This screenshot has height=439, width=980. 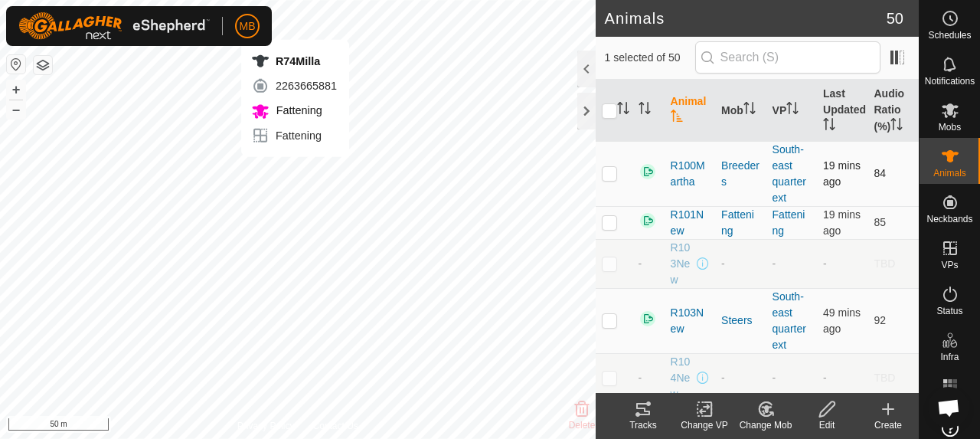 What do you see at coordinates (643, 425) in the screenshot?
I see `div: Tracks` at bounding box center [643, 425].